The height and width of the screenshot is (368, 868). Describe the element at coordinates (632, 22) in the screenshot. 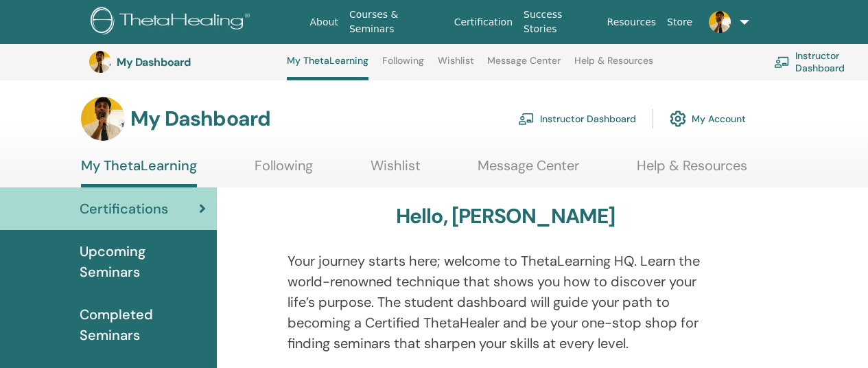

I see `a: Resources` at that location.